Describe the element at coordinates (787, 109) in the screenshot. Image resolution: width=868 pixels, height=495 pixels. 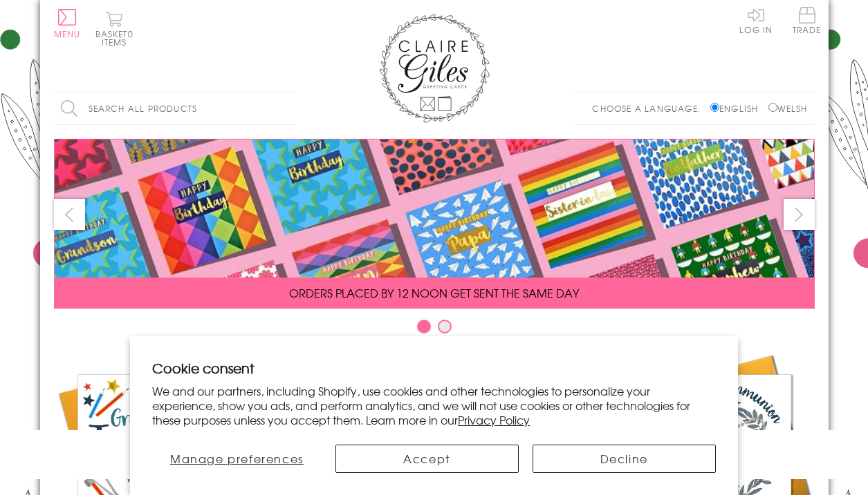
I see `label: Welsh` at that location.